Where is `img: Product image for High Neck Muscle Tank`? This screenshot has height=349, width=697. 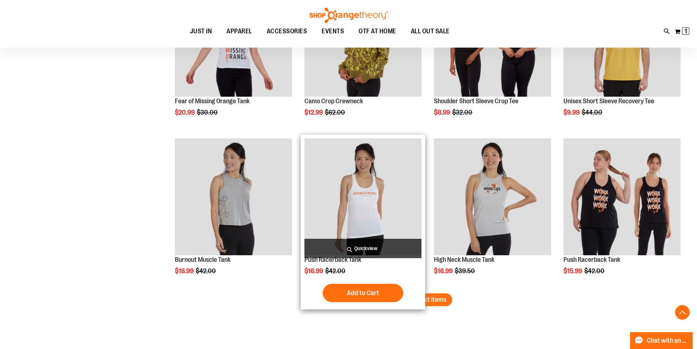 img: Product image for High Neck Muscle Tank is located at coordinates (492, 197).